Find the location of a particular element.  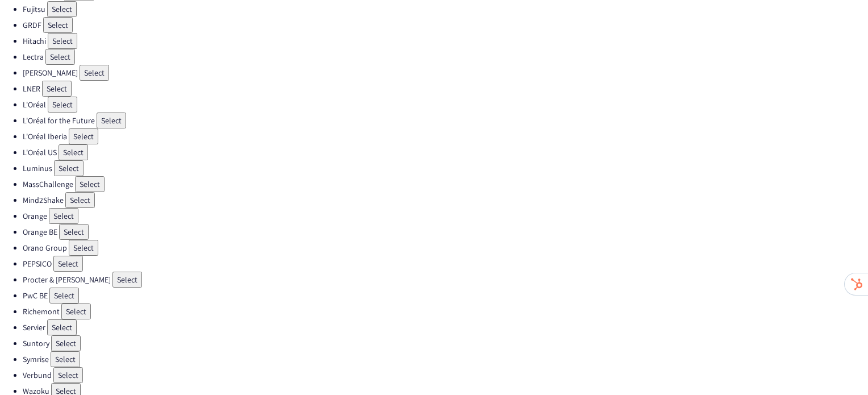

li: Richemont is located at coordinates (445, 311).